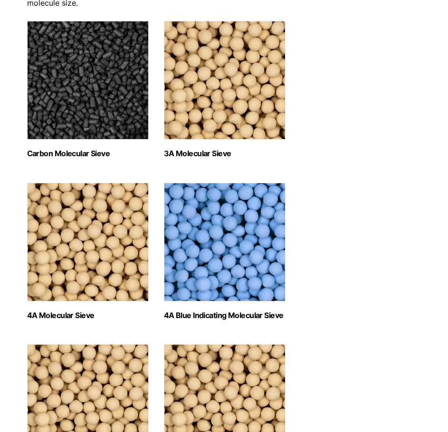 This screenshot has width=448, height=432. I want to click on a: Visit product category 3A Molecular Sieve, so click(225, 89).